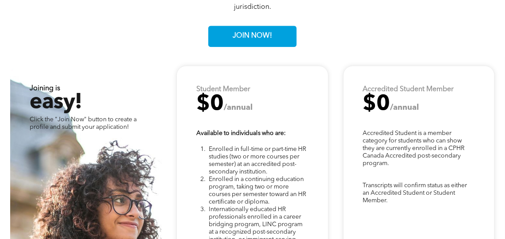 This screenshot has width=505, height=239. Describe the element at coordinates (409, 89) in the screenshot. I see `strong: Accredited Student Member` at that location.